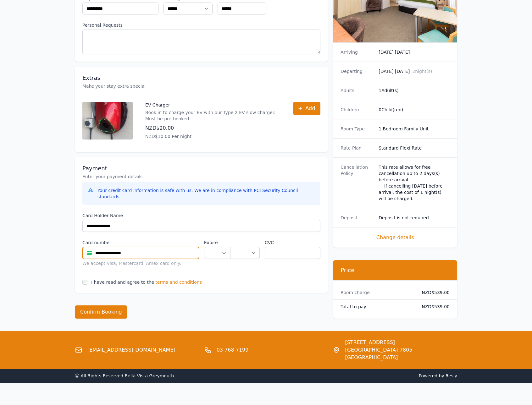 Image resolution: width=532 pixels, height=405 pixels. I want to click on span: 2 night(s), so click(422, 71).